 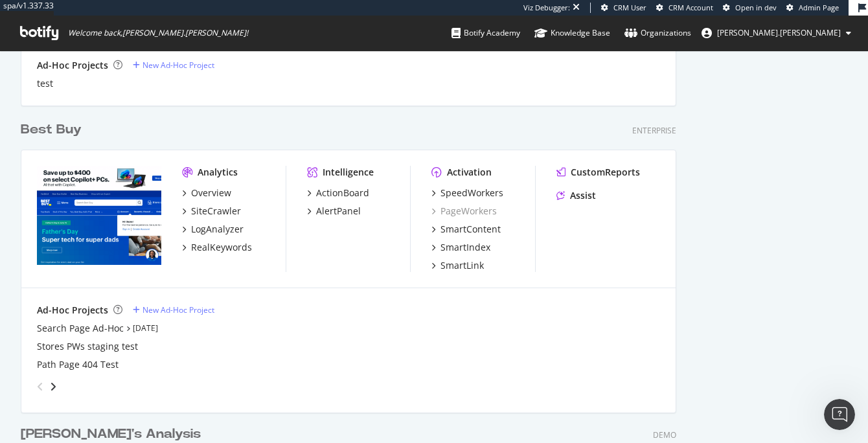 What do you see at coordinates (216, 211) in the screenshot?
I see `div: SiteCrawler` at bounding box center [216, 211].